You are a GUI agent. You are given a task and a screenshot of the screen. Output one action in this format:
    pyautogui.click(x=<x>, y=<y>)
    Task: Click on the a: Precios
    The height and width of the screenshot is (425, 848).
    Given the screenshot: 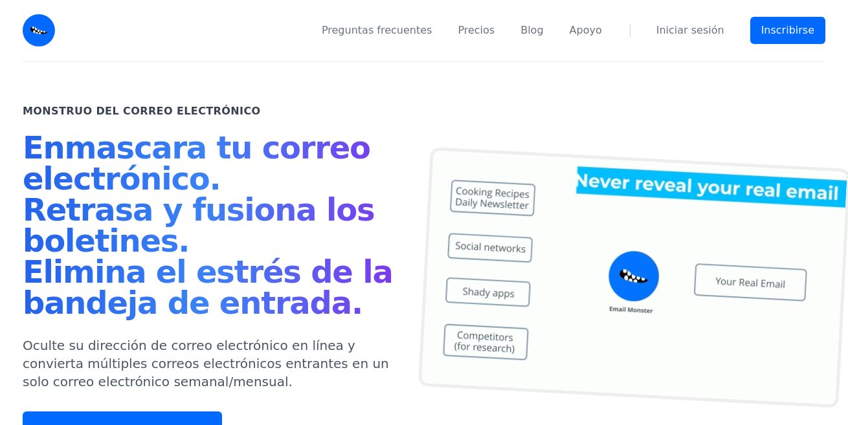 What is the action you would take?
    pyautogui.click(x=476, y=30)
    